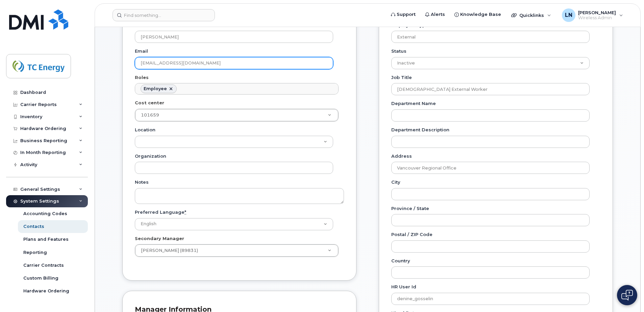 The image size is (644, 312). Describe the element at coordinates (141, 77) in the screenshot. I see `label: Roles` at that location.